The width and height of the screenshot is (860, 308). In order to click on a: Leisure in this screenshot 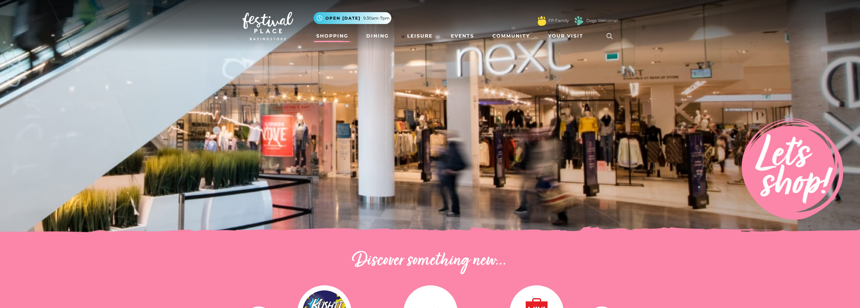, I will do `click(420, 36)`.